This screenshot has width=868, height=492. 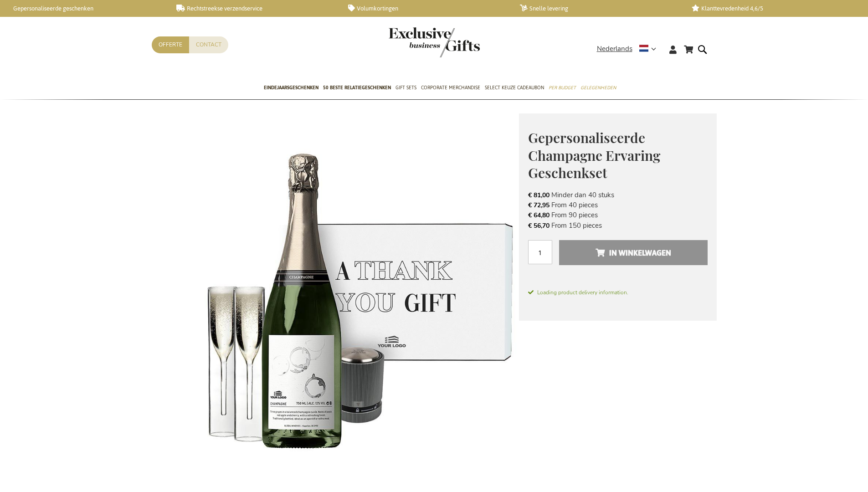 What do you see at coordinates (291, 87) in the screenshot?
I see `span: Eindejaarsgeschenken` at bounding box center [291, 87].